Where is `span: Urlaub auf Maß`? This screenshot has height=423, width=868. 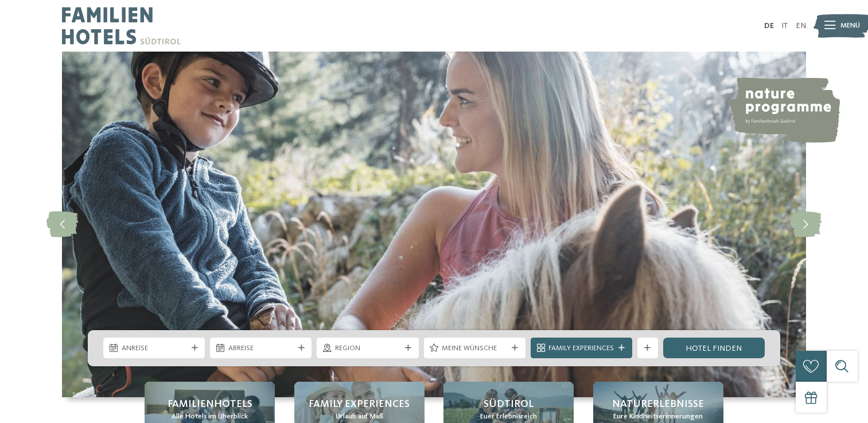 span: Urlaub auf Maß is located at coordinates (359, 416).